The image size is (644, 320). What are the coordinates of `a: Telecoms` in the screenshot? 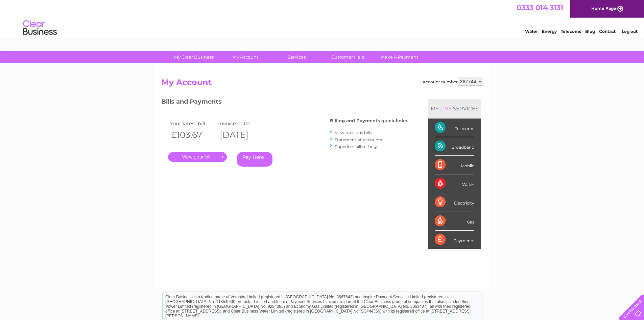 It's located at (571, 31).